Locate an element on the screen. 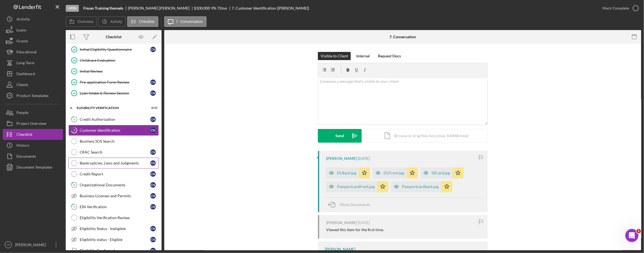  div: Loans is located at coordinates (22, 31).